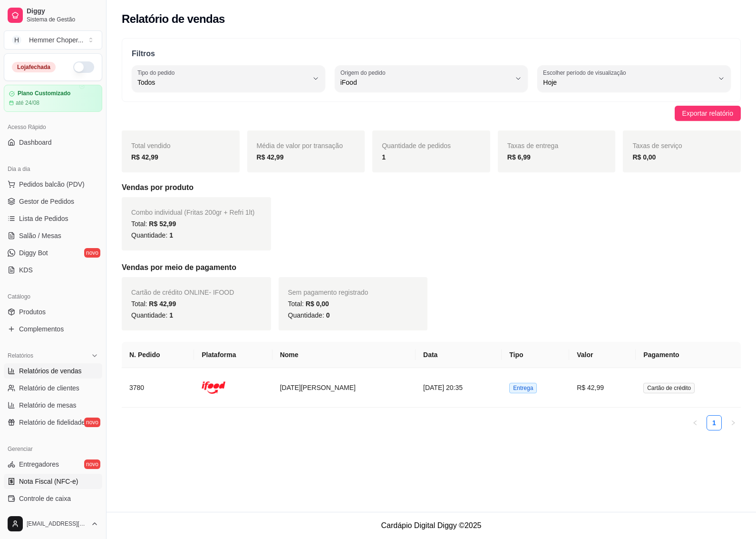  Describe the element at coordinates (44, 218) in the screenshot. I see `span: Lista de Pedidos` at that location.